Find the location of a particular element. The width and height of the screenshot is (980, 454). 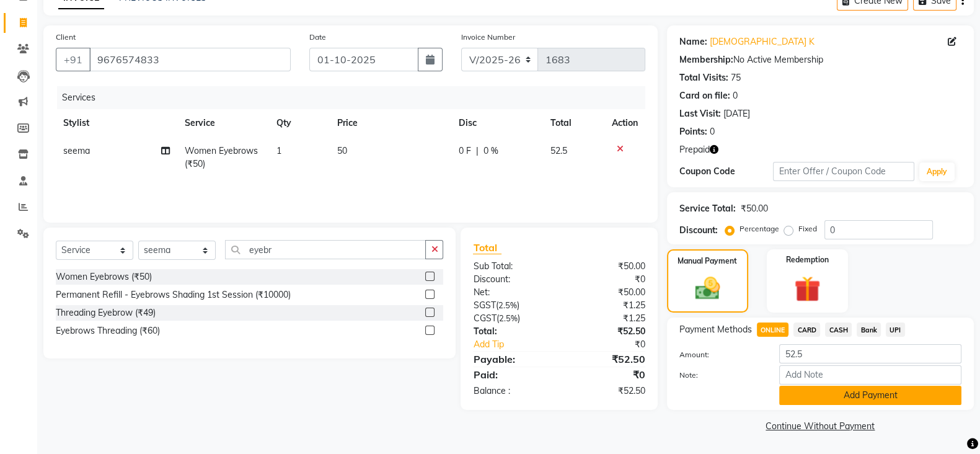

div: Eyebrows Threading (₹60) is located at coordinates (108, 331).